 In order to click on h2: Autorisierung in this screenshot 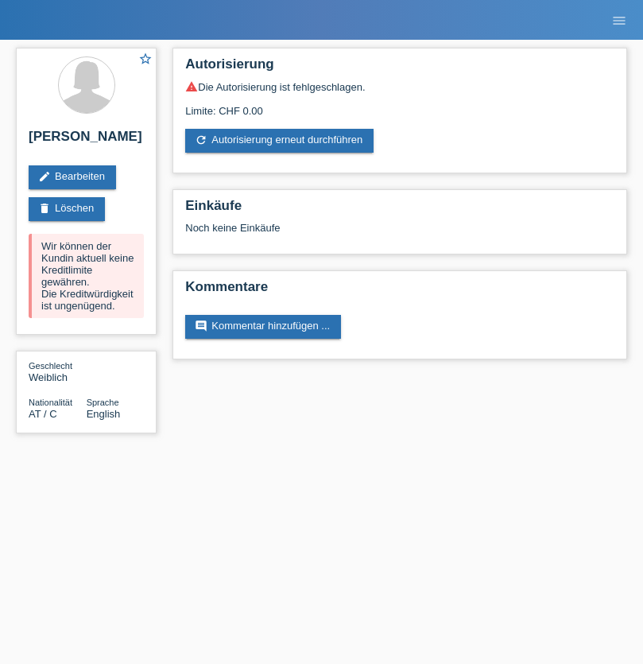, I will do `click(400, 68)`.